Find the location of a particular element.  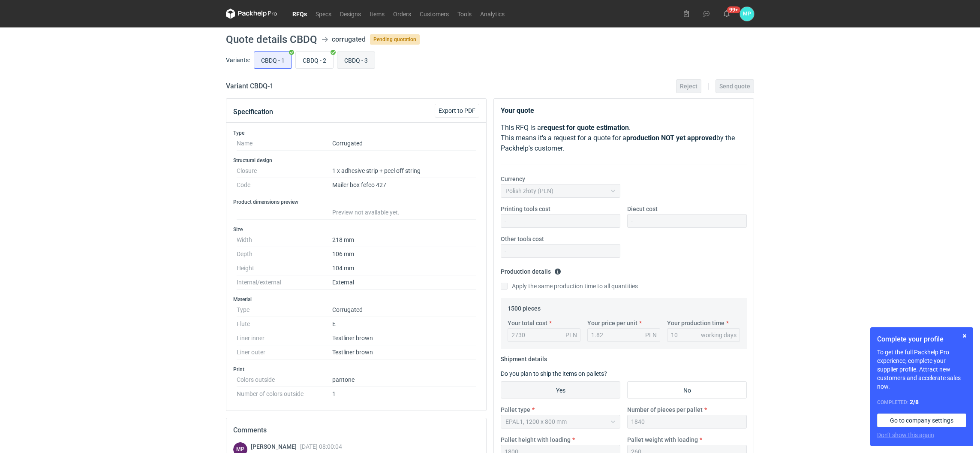

button: Specification is located at coordinates (253, 112).